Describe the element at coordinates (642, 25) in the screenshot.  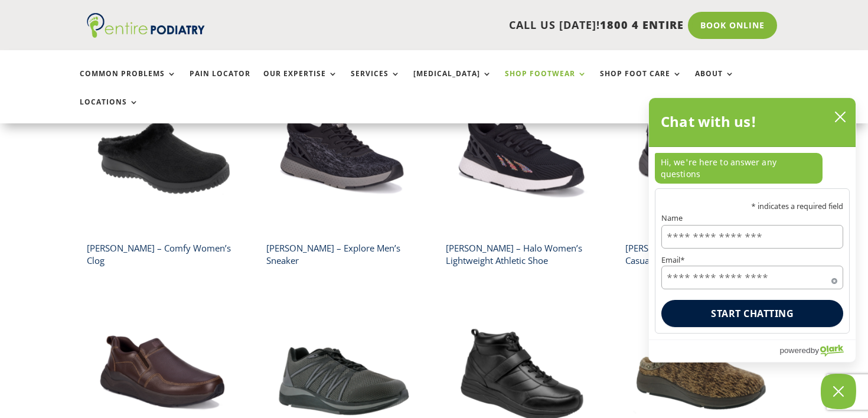
I see `span: 1800 4 ENTIRE` at that location.